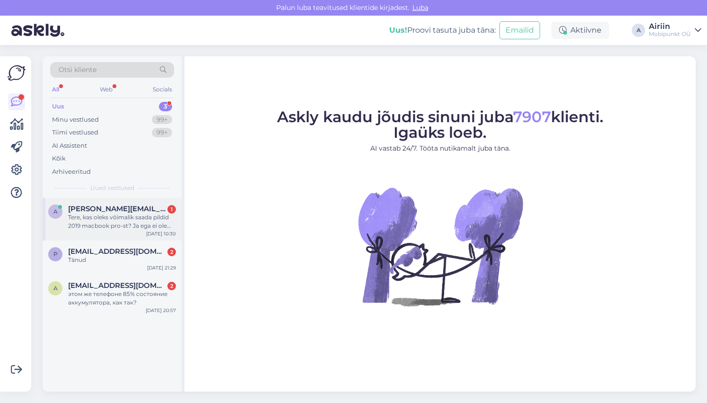 The height and width of the screenshot is (403, 707). Describe the element at coordinates (71, 172) in the screenshot. I see `div: Arhiveeritud` at that location.